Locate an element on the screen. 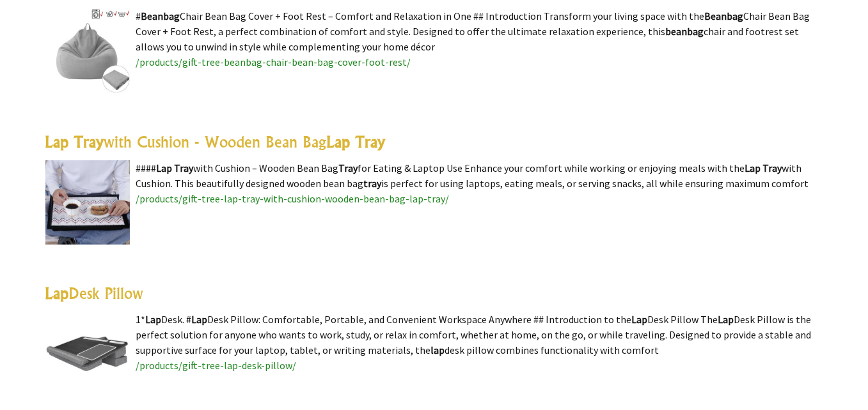 Image resolution: width=868 pixels, height=410 pixels. a: /products/gift-tree-beanbag-chair-bean-bag-cover-foot-rest/ is located at coordinates (274, 62).